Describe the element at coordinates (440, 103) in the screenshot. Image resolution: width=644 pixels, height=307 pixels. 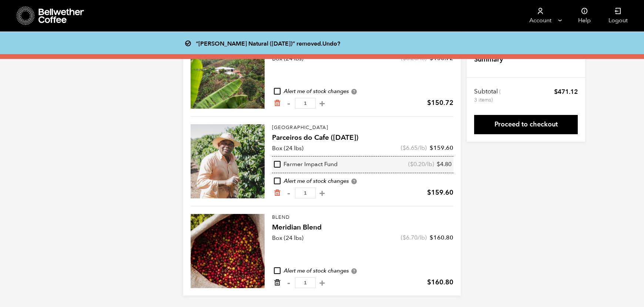
I see `bdi: 150.72` at that location.